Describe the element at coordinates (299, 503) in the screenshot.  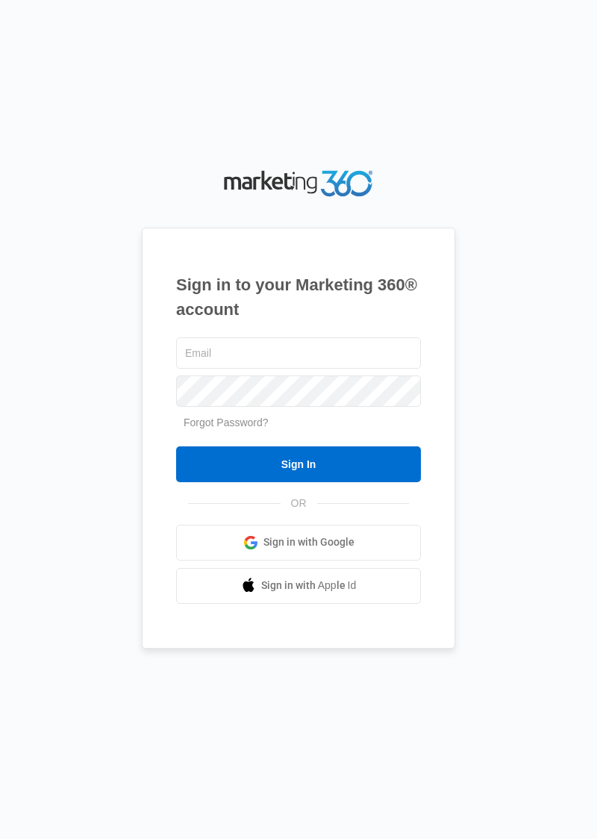
I see `span: OR` at that location.